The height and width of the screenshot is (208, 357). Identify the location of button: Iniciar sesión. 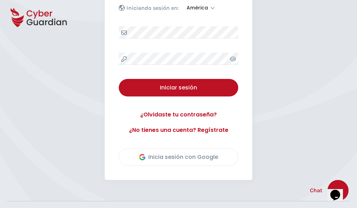
(179, 88).